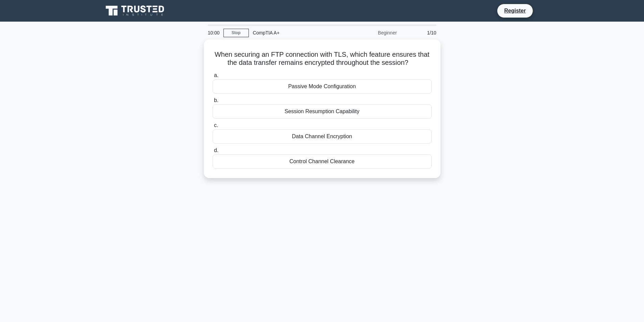  I want to click on span: b., so click(216, 100).